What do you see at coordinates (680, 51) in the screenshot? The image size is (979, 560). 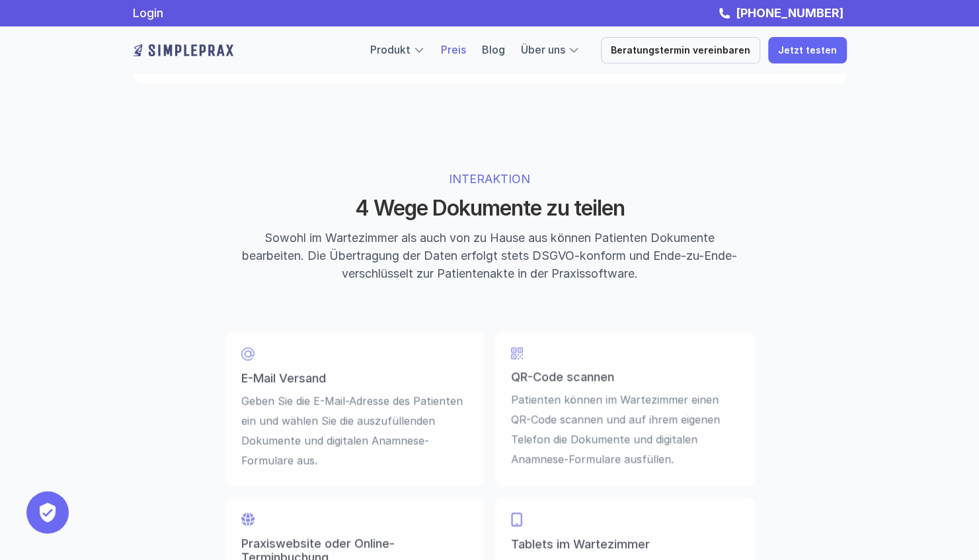 I see `a: Beratungstermin vereinbaren` at bounding box center [680, 51].